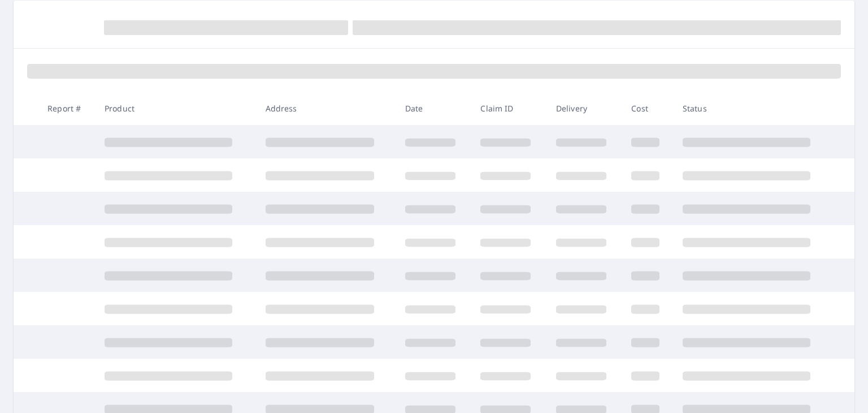 The height and width of the screenshot is (413, 868). Describe the element at coordinates (584, 108) in the screenshot. I see `th: Delivery` at that location.